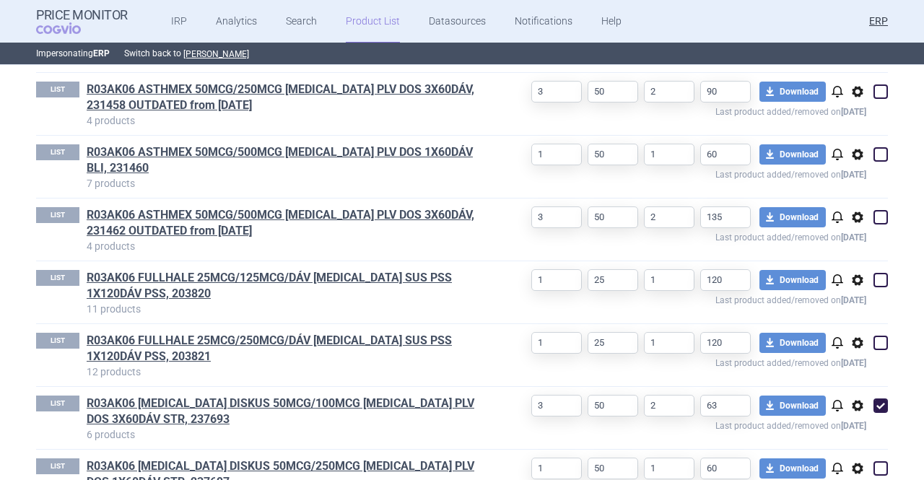  I want to click on h1: R03AK06 ASTHMEX 50MCG/500MCG INH PLV DOS 3X60DÁV, 231462 OUTDATED from 6.9.2025, so click(287, 223).